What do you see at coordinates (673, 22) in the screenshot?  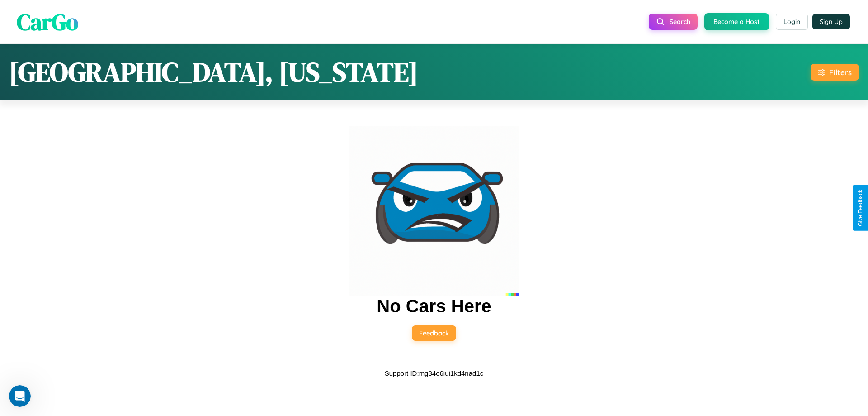 I see `button: Search` at bounding box center [673, 22].